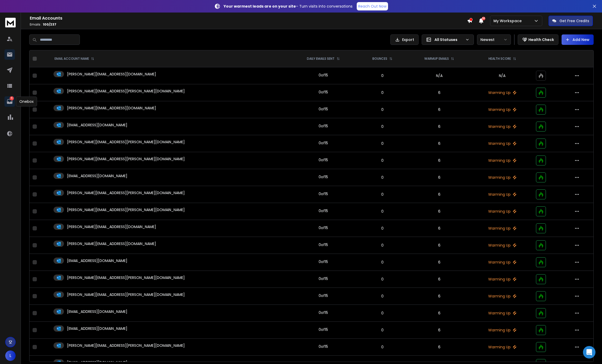 This screenshot has height=364, width=602. What do you see at coordinates (574, 21) in the screenshot?
I see `p: Get Free Credits` at bounding box center [574, 21].